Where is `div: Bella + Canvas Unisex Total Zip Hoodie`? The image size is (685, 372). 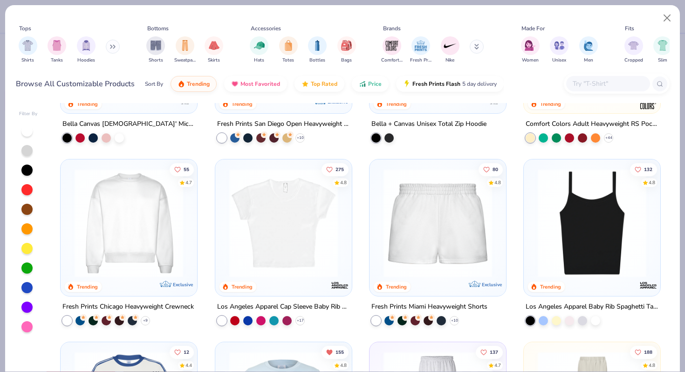
div: Bella + Canvas Unisex Total Zip Hoodie is located at coordinates (428, 124).